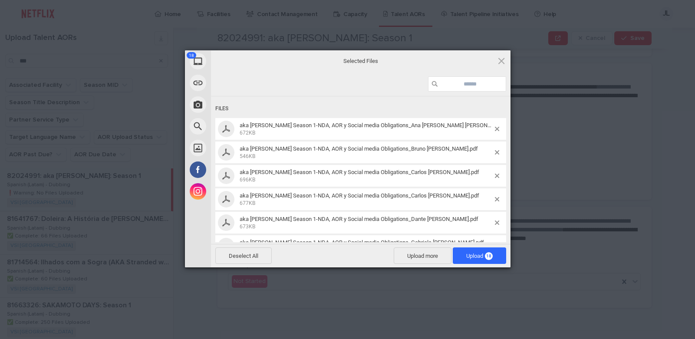  I want to click on span: 673KB, so click(247, 226).